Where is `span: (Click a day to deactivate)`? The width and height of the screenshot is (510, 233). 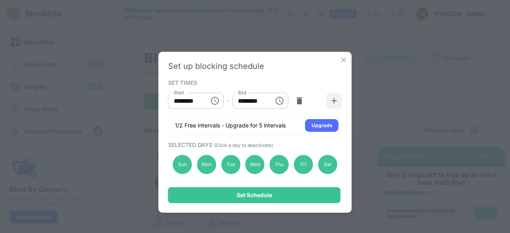
span: (Click a day to deactivate) is located at coordinates (244, 145).